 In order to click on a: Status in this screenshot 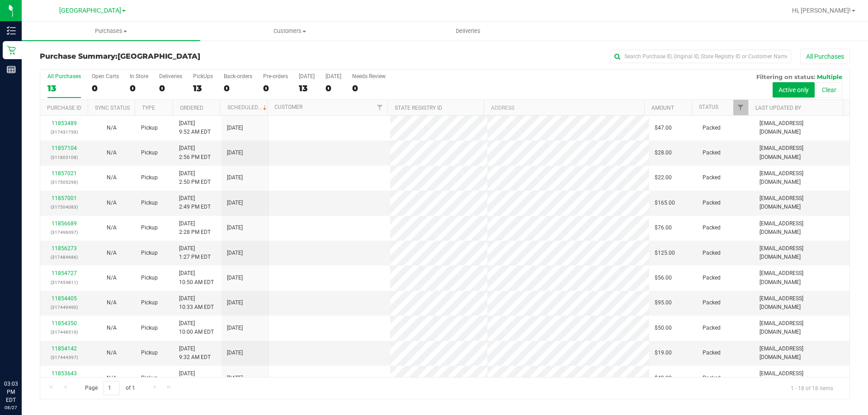, I will do `click(708, 107)`.